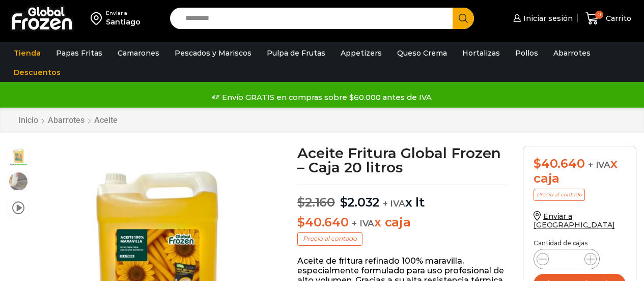 The height and width of the screenshot is (281, 644). Describe the element at coordinates (360, 202) in the screenshot. I see `bdi: 2.032` at that location.